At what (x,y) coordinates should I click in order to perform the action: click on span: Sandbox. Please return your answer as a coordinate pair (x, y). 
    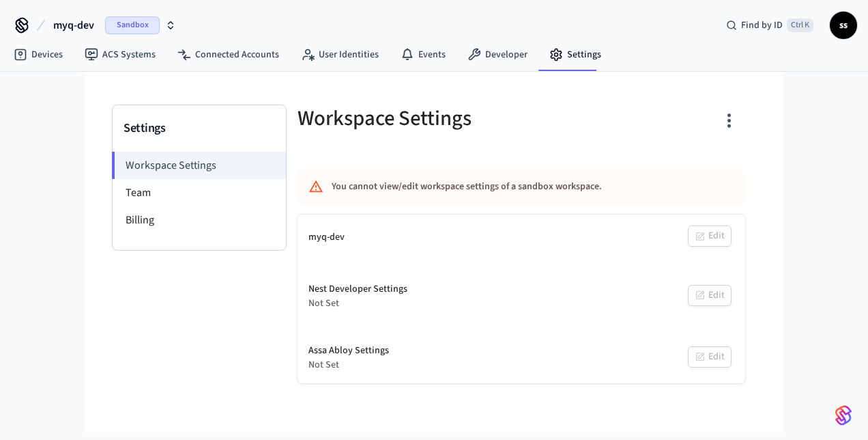
    Looking at the image, I should click on (133, 25).